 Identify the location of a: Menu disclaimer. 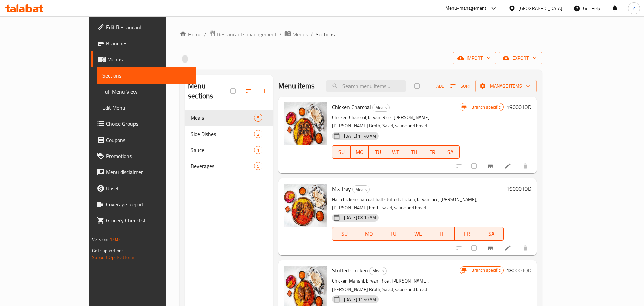
(144, 172).